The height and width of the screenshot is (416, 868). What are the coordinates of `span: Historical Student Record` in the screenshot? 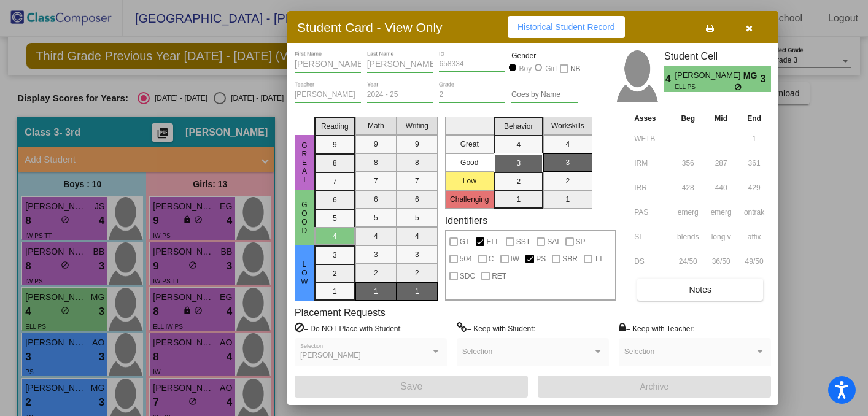 It's located at (566, 27).